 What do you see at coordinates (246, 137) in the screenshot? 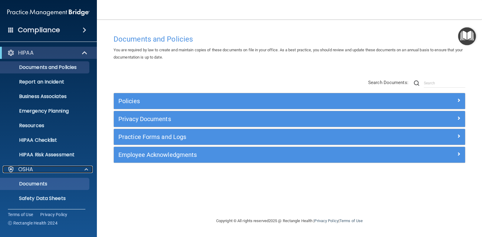
I see `h5: Practice Forms and Logs` at bounding box center [246, 137].